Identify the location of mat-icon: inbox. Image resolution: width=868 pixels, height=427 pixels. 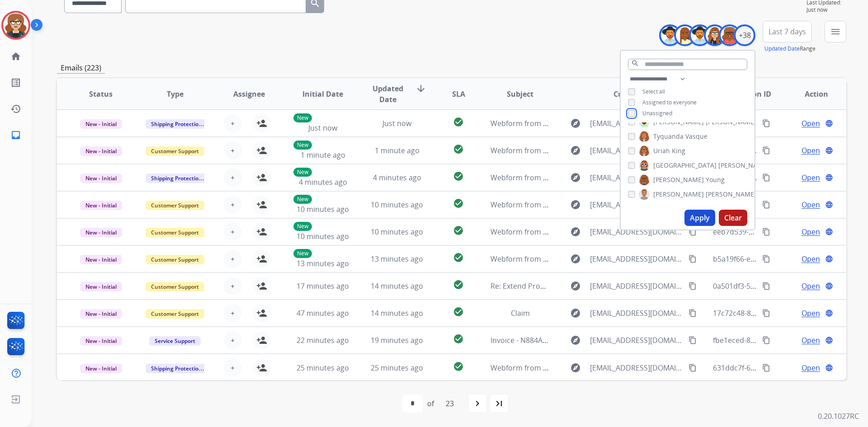
(16, 135).